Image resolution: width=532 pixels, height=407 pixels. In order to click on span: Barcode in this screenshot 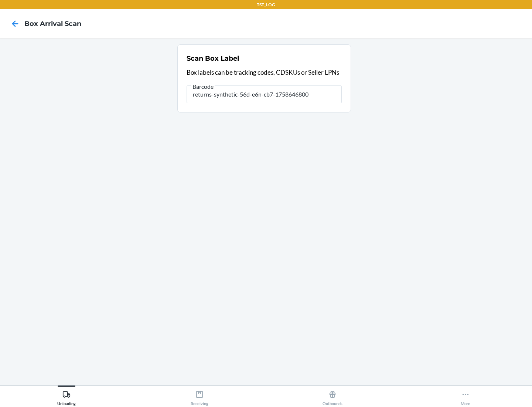, I will do `click(203, 86)`.